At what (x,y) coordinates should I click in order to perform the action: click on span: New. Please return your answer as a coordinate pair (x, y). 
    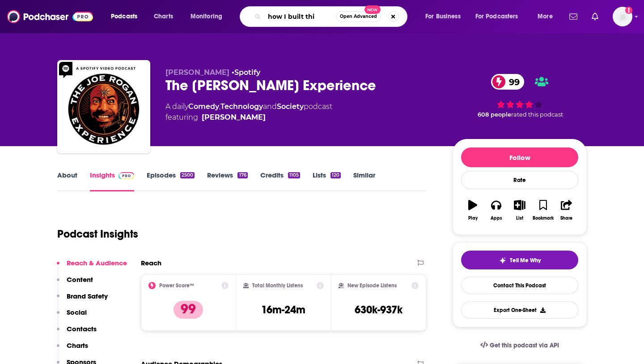
    Looking at the image, I should click on (372, 10).